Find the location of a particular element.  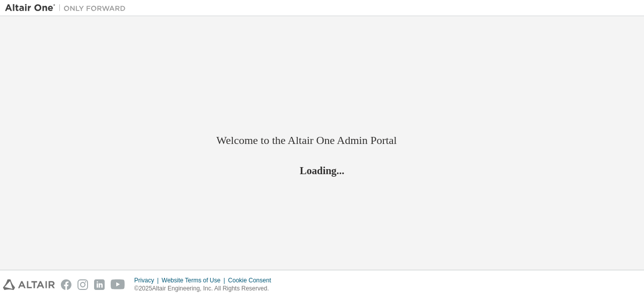

img: Altair One is located at coordinates (68, 8).